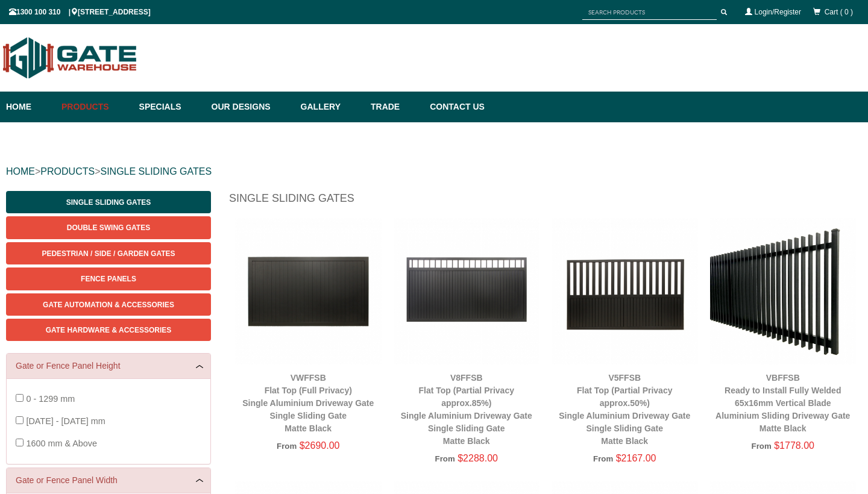 This screenshot has height=494, width=868. Describe the element at coordinates (94, 107) in the screenshot. I see `a: Products` at that location.